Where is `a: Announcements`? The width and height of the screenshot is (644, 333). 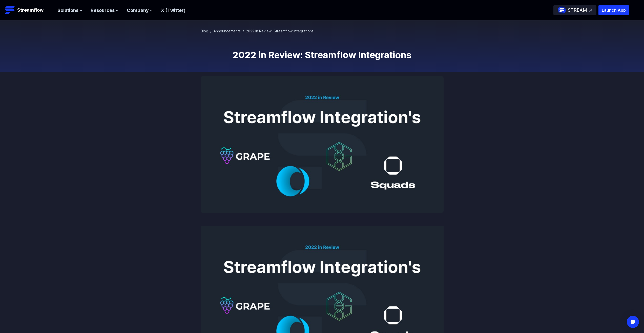 a: Announcements is located at coordinates (227, 31).